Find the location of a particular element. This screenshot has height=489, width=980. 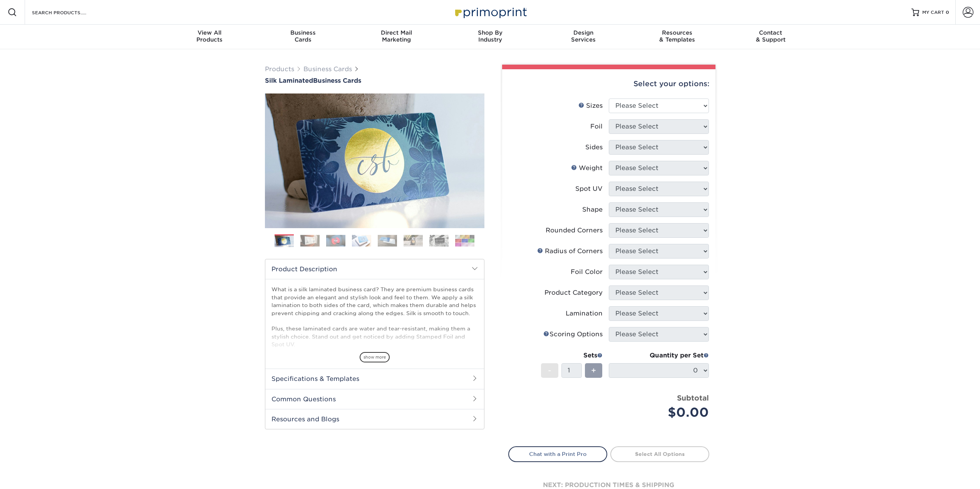

a: BusinessCards is located at coordinates (302, 37).